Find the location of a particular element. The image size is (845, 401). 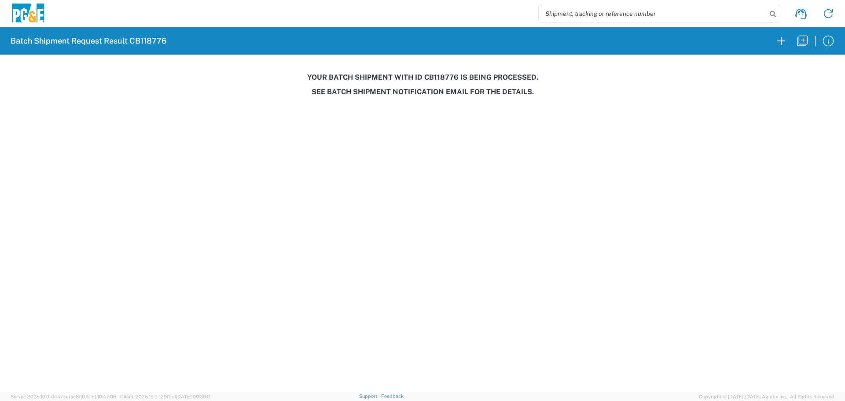

span: Server: 2025.19.0-d447cefac8f is located at coordinates (63, 396).